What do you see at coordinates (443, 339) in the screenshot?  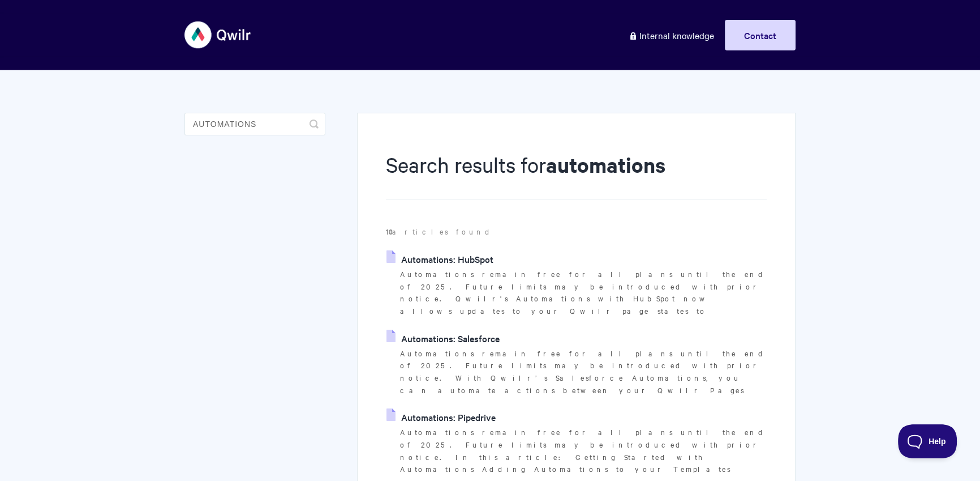 I see `a: Automations: Salesforce` at bounding box center [443, 339].